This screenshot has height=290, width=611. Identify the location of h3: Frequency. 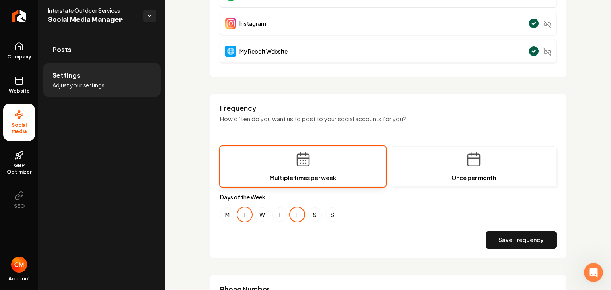
(388, 108).